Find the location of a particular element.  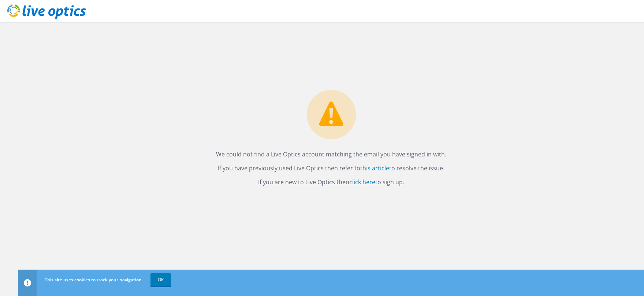

a: click here is located at coordinates (362, 182).